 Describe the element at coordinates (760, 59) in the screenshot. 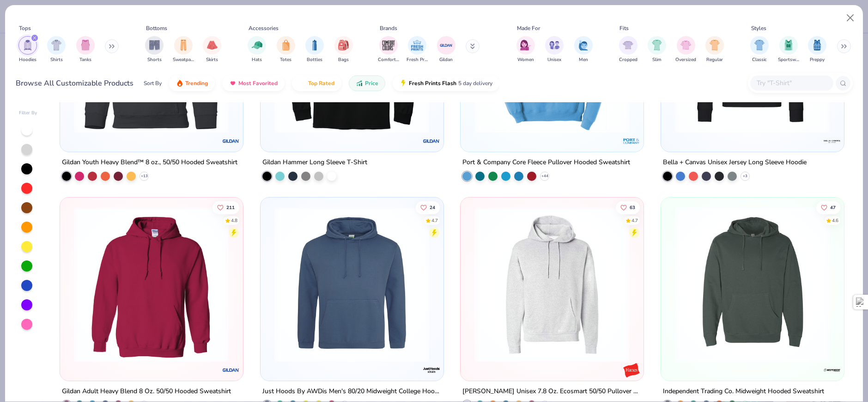

I see `span: Classic` at that location.